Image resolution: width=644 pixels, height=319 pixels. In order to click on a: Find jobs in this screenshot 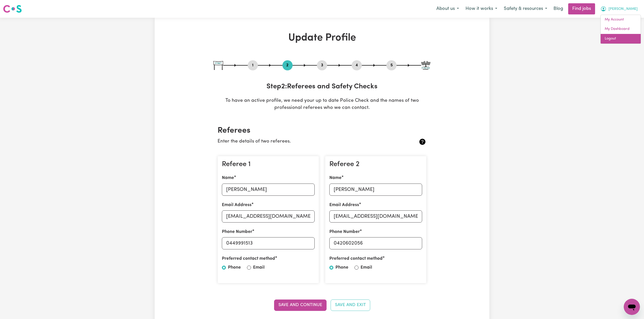, I will do `click(581, 9)`.